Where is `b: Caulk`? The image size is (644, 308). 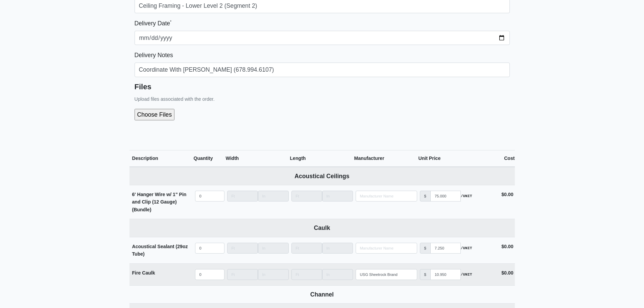 b: Caulk is located at coordinates (322, 228).